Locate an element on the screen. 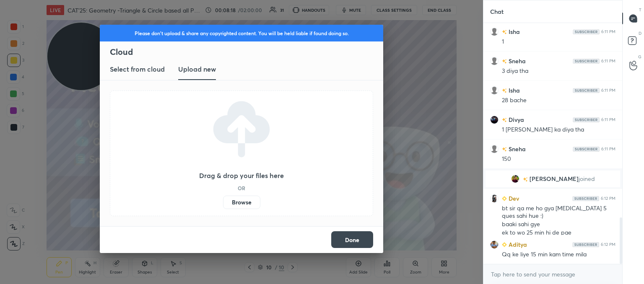 The image size is (644, 284). p: T is located at coordinates (641, 10).